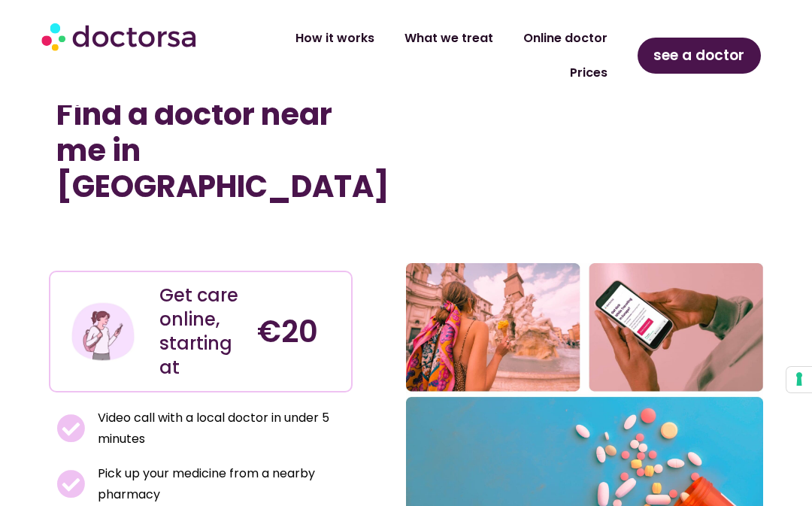 This screenshot has height=506, width=812. Describe the element at coordinates (449, 38) in the screenshot. I see `a: What we treat` at that location.